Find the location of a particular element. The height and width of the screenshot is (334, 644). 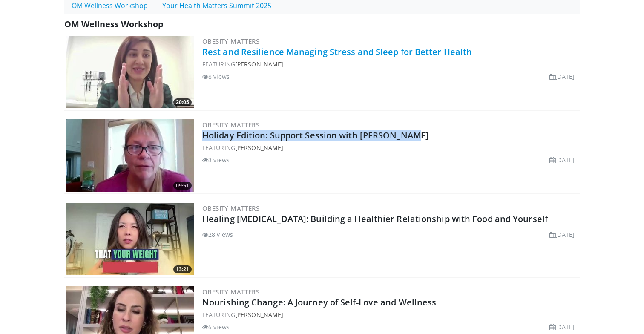

img: f2a65fee-8da4-4f53-b0c3-f663da80b85c.300x170_q85_crop-smart_upscale.jpg is located at coordinates (130, 156).